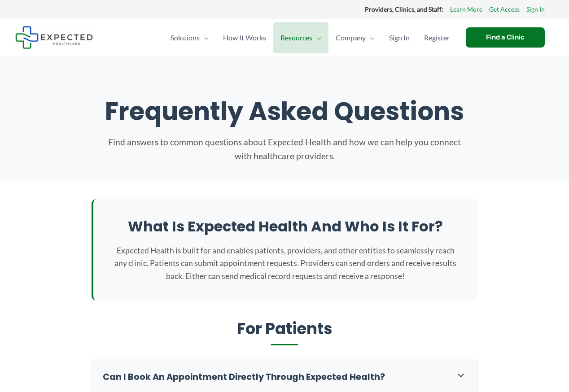 The height and width of the screenshot is (392, 569). What do you see at coordinates (286, 227) in the screenshot?
I see `h2: What is Expected Health and who is it for?` at bounding box center [286, 227].